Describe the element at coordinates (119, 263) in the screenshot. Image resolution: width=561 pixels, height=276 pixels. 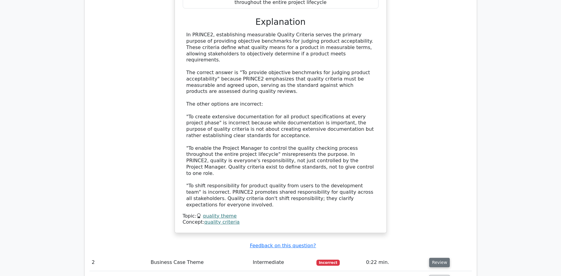
I see `td: 2` at that location.